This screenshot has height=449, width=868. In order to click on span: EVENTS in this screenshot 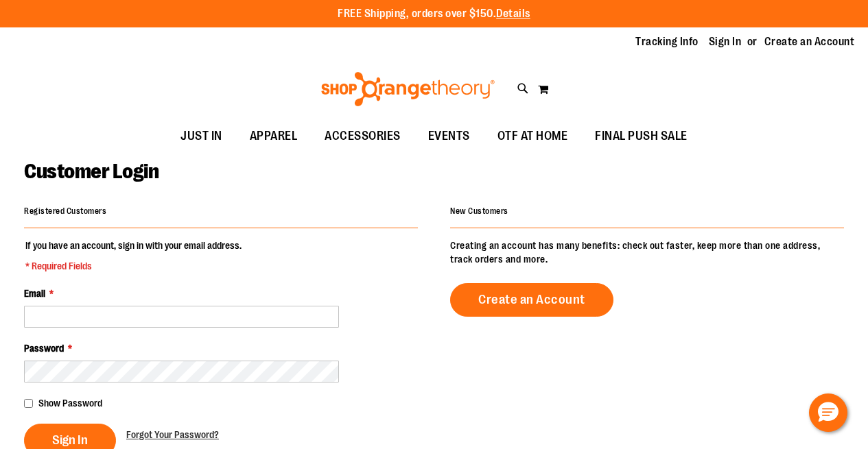, I will do `click(448, 136)`.